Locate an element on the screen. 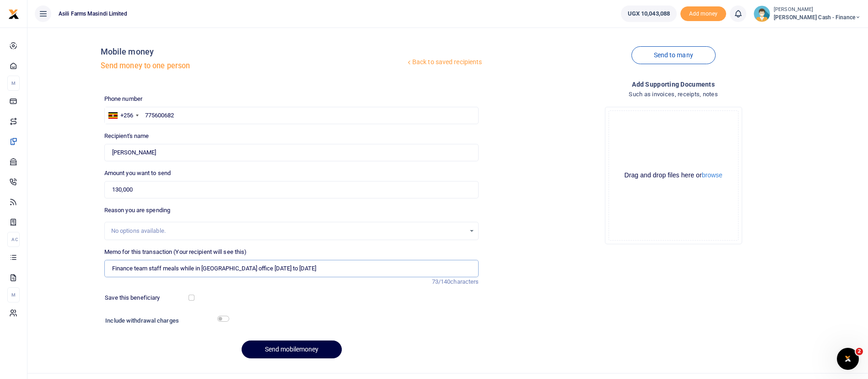  label: Phone number is located at coordinates (123, 99).